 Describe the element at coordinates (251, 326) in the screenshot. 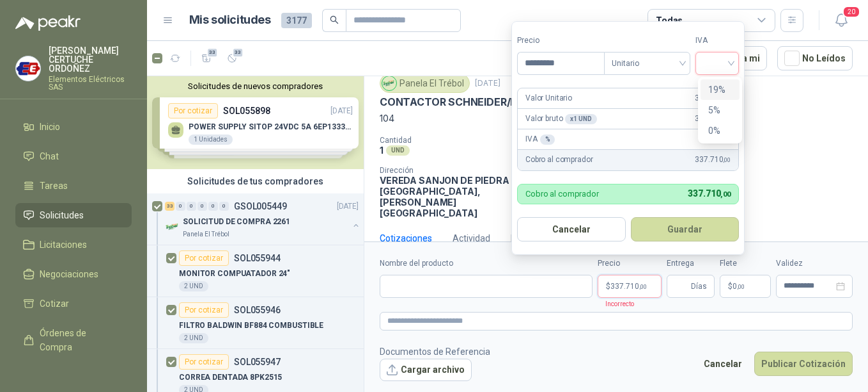

I see `p: FILTRO BALDWIN BF884 COMBUSTIBLE` at that location.